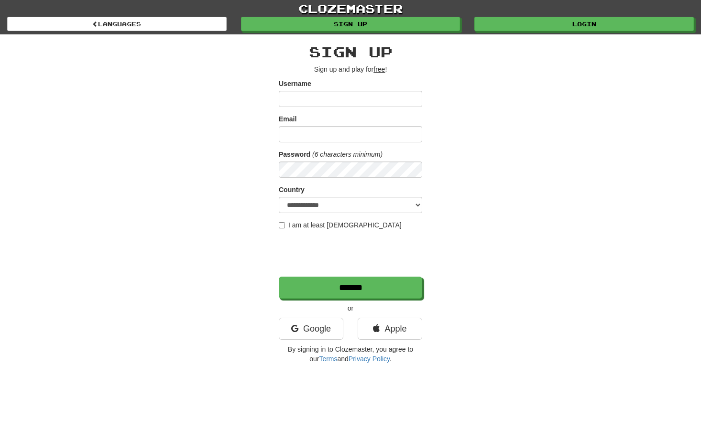 This screenshot has height=430, width=701. I want to click on p: By signing in to Clozemaster, you agree to our and ., so click(351, 354).